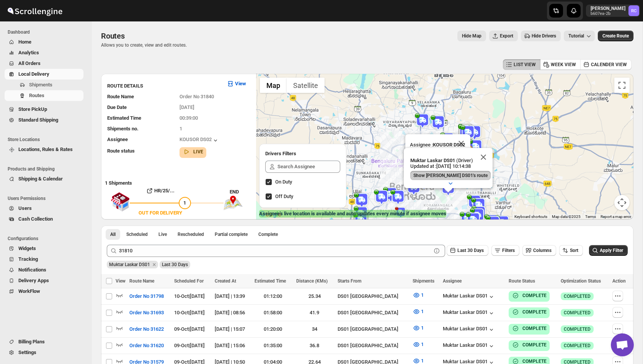 Image resolution: width=643 pixels, height=364 pixels. What do you see at coordinates (505, 251) in the screenshot?
I see `button: Filters` at bounding box center [505, 251].